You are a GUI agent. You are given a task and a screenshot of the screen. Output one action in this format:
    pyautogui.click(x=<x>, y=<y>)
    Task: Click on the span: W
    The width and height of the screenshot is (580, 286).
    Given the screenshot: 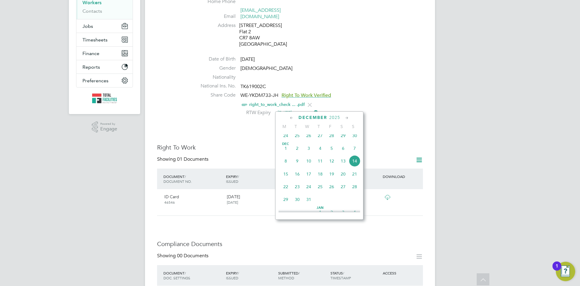 What is the action you would take?
    pyautogui.click(x=307, y=126)
    